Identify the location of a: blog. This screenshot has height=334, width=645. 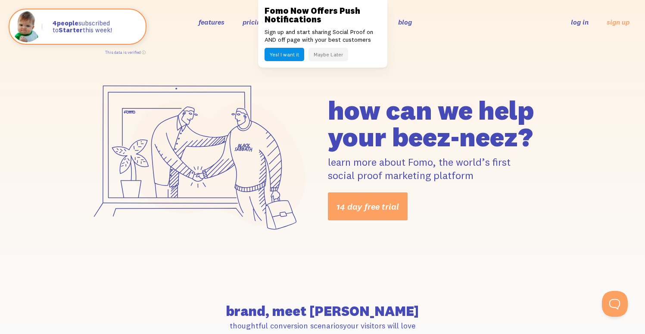
(405, 22).